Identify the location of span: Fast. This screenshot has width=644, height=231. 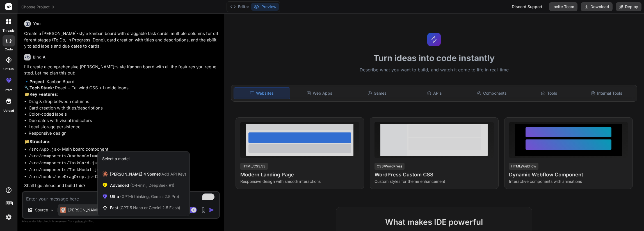
(146, 208).